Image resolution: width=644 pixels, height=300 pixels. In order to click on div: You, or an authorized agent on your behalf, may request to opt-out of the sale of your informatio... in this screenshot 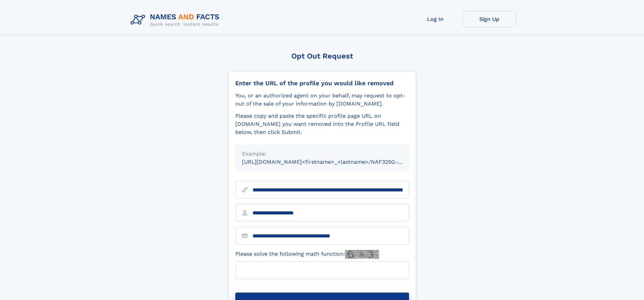, I will do `click(322, 100)`.